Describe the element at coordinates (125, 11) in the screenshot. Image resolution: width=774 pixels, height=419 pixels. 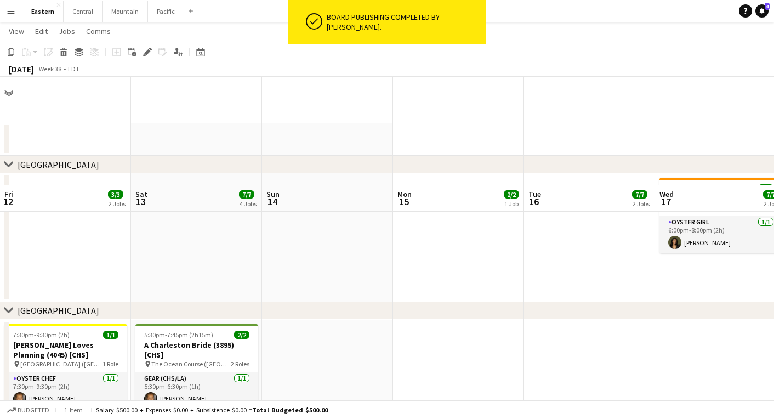
I see `button: Mountain` at that location.